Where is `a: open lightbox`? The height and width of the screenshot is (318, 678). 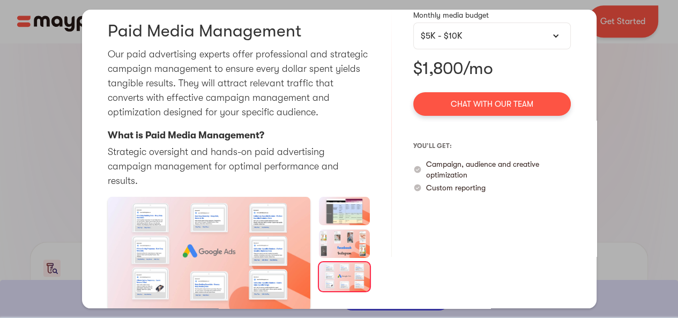 a: open lightbox is located at coordinates (209, 253).